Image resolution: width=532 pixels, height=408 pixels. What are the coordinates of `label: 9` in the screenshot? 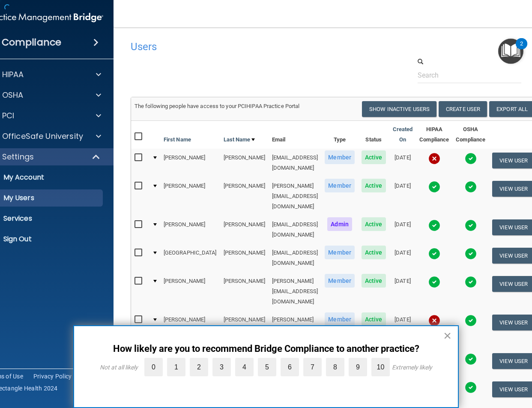 It's located at (358, 367).